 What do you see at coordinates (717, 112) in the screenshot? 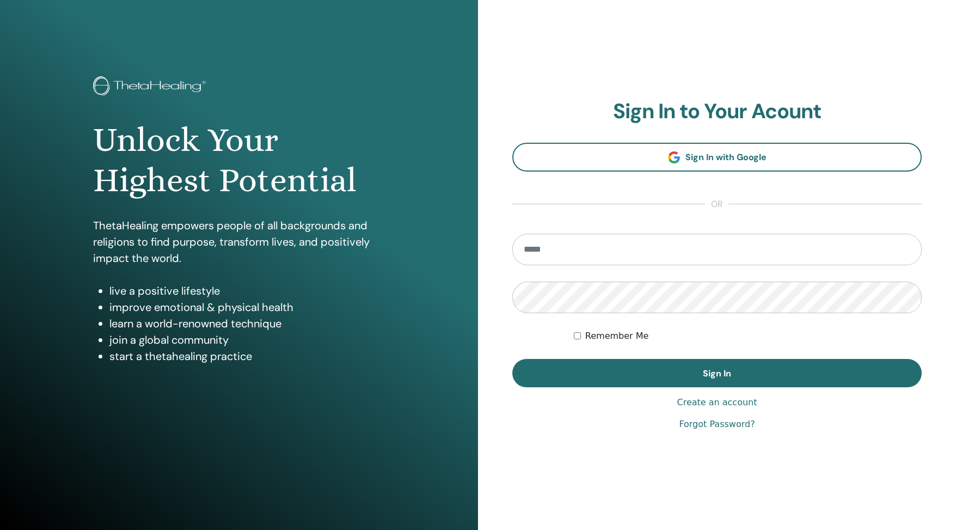
I see `h2: Sign In to Your Acount` at bounding box center [717, 112].